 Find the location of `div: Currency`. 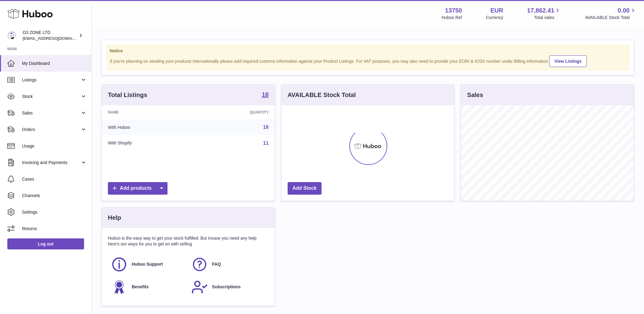

div: Currency is located at coordinates (495, 18).